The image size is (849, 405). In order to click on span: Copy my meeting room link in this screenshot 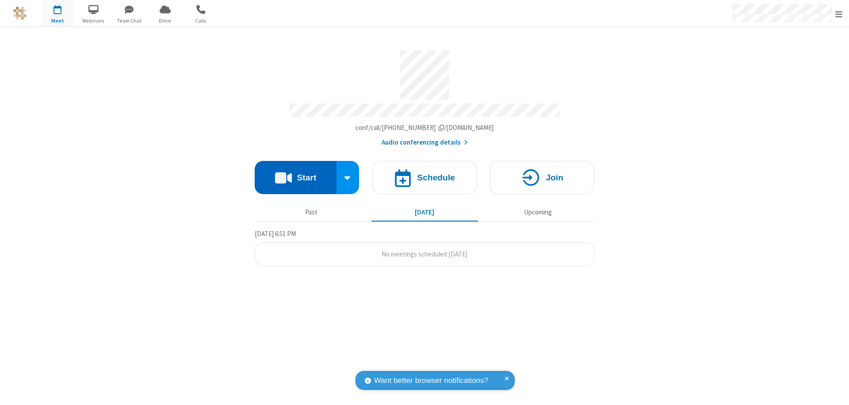, I will do `click(425, 127)`.